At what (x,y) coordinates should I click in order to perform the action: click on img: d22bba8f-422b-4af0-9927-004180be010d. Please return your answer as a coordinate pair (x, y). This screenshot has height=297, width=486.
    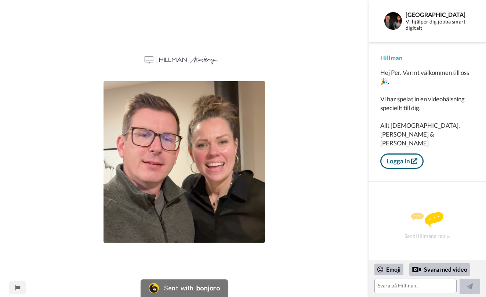
    Looking at the image, I should click on (184, 59).